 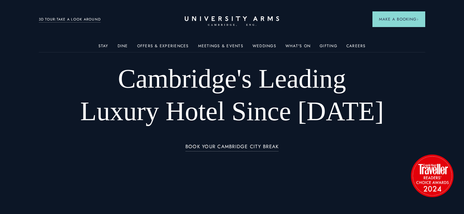 I want to click on span: Make a Booking, so click(x=399, y=19).